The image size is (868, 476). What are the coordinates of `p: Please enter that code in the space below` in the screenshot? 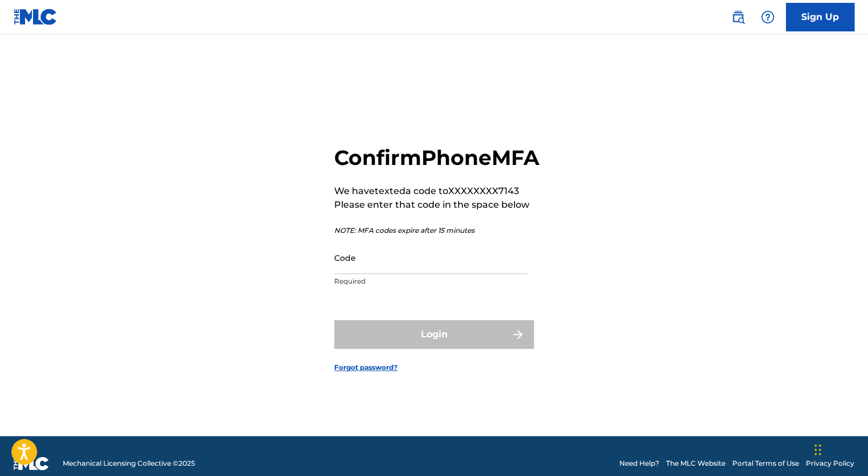 It's located at (437, 205).